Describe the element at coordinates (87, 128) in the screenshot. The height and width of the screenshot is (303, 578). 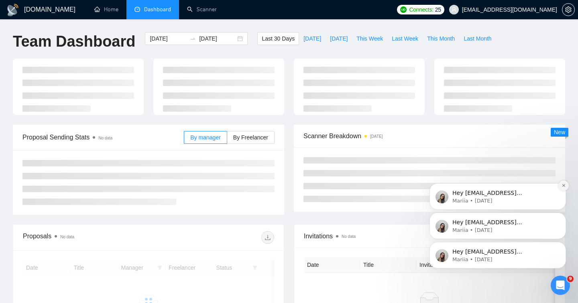
I see `p: Message from Mariia, sent 11w ago` at that location.